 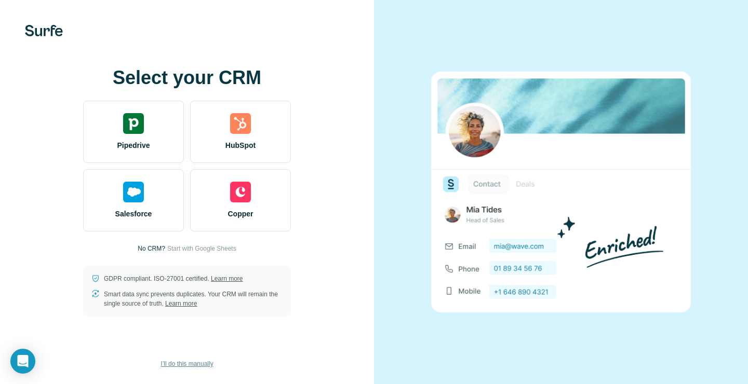 I want to click on button: I’ll do this manually, so click(x=187, y=364).